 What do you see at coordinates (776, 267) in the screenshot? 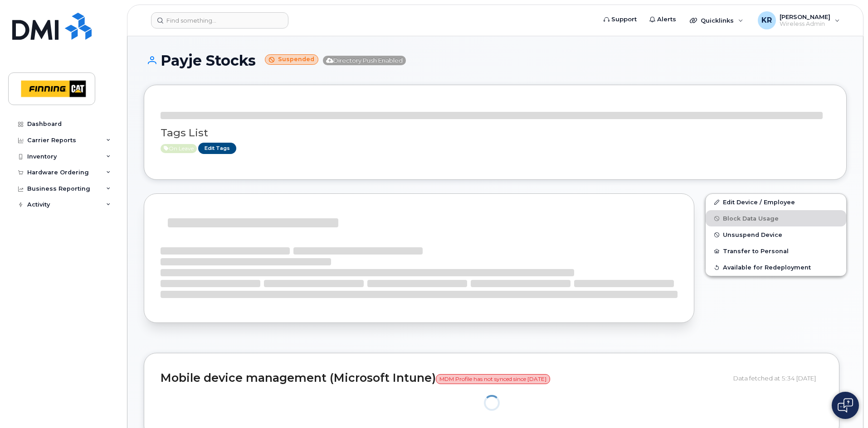
I see `button: Available for Redeployment` at bounding box center [776, 267].